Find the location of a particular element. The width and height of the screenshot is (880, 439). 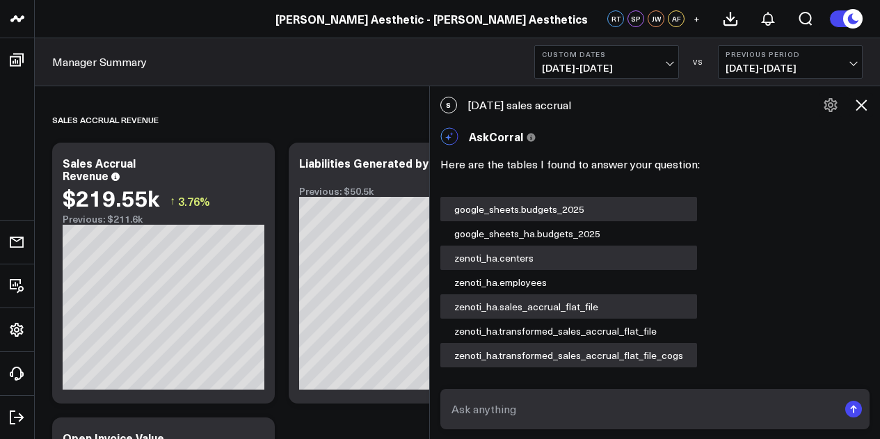

div: zenoti_ha.centers is located at coordinates (569, 258).